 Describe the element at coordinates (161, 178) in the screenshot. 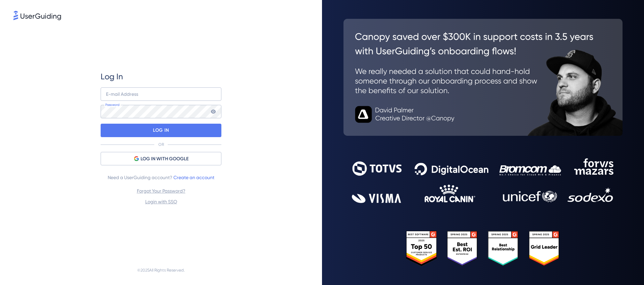

I see `span: Need a UserGuiding account?` at that location.